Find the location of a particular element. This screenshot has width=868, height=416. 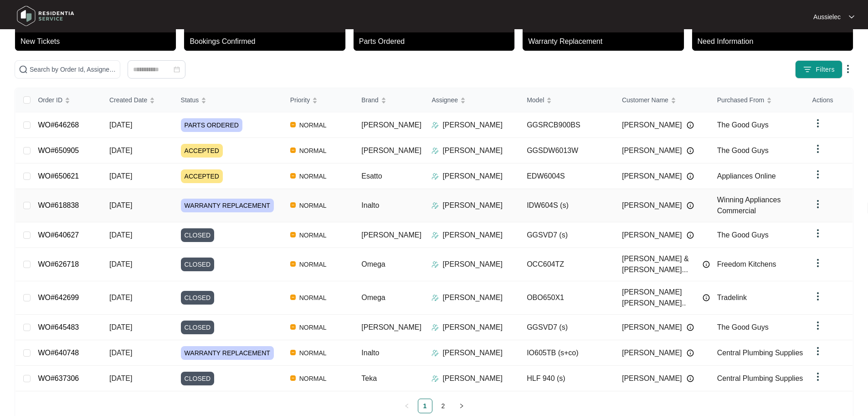

span: Model is located at coordinates (536, 100).